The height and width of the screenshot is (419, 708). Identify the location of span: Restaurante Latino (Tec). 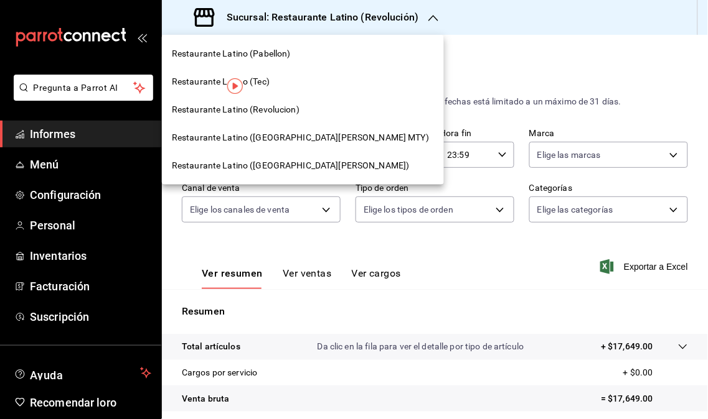
(220, 82).